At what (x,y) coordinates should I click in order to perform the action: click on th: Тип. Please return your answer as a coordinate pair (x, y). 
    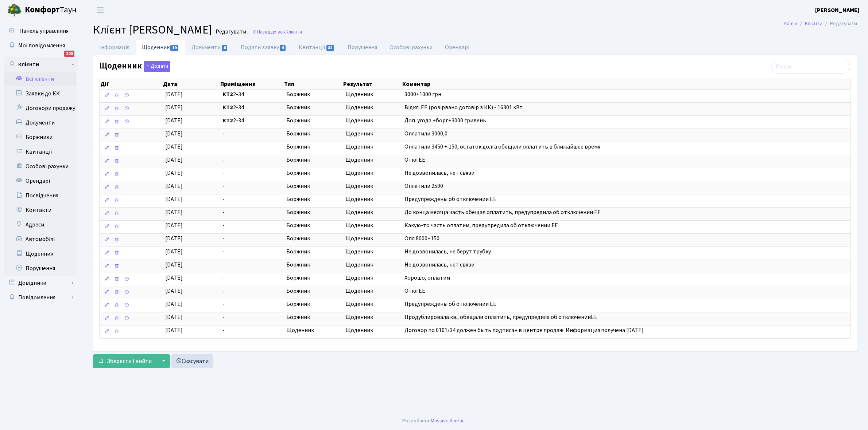
    Looking at the image, I should click on (313, 84).